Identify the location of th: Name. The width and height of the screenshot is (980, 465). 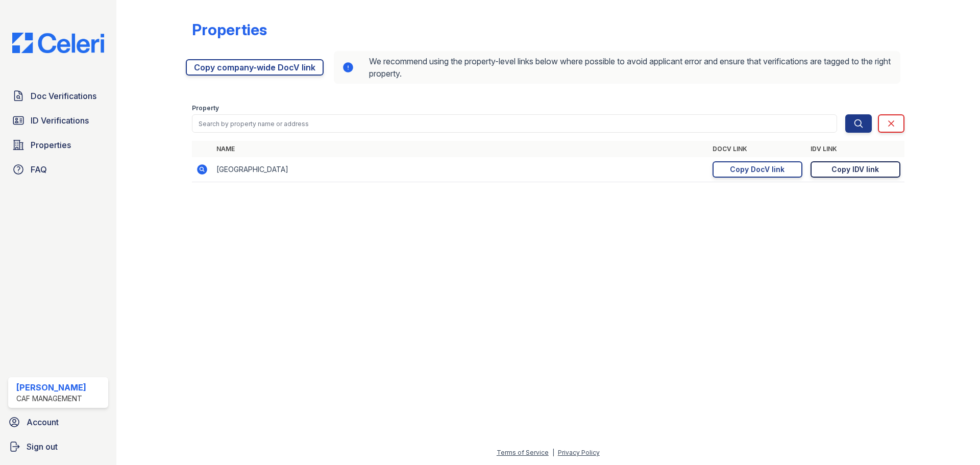
(460, 149).